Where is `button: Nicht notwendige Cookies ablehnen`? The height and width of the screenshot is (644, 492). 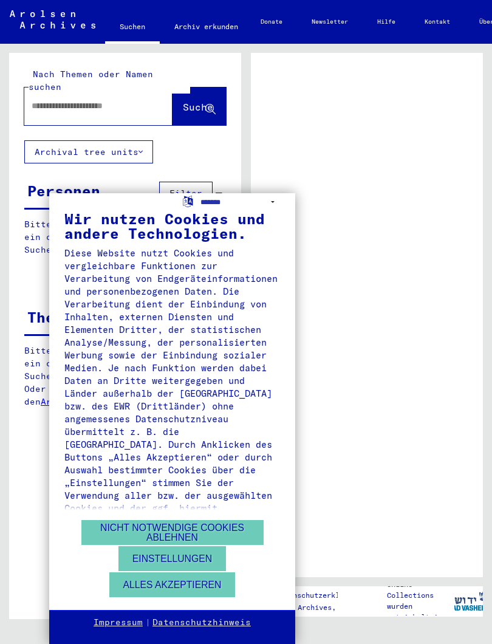 button: Nicht notwendige Cookies ablehnen is located at coordinates (172, 532).